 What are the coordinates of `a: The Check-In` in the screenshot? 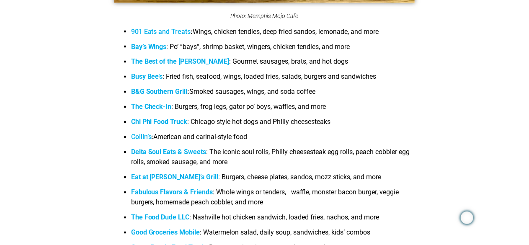 It's located at (151, 107).